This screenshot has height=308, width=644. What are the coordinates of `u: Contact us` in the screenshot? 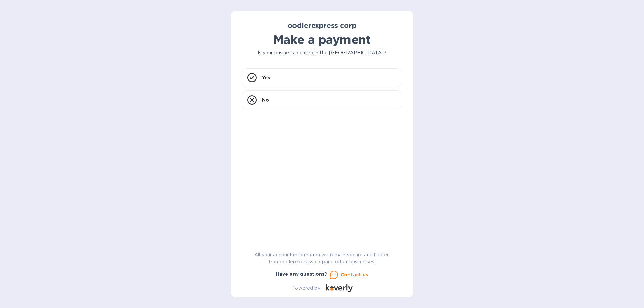 It's located at (355, 275).